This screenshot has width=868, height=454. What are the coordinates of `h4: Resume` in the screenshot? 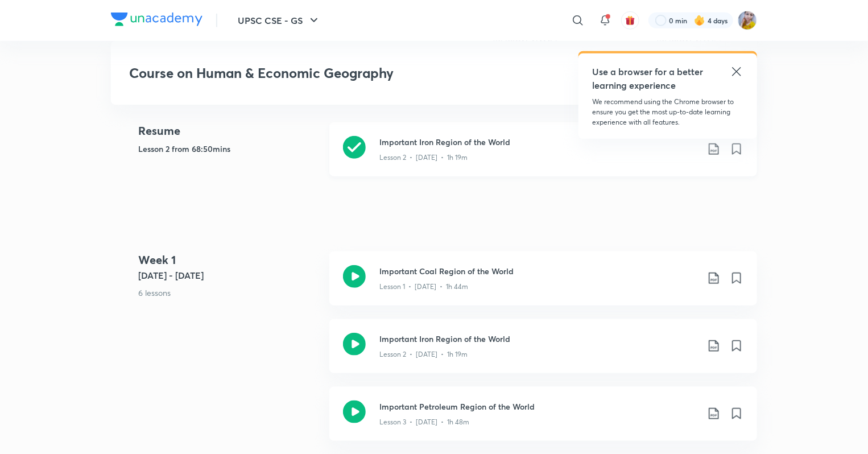 It's located at (229, 131).